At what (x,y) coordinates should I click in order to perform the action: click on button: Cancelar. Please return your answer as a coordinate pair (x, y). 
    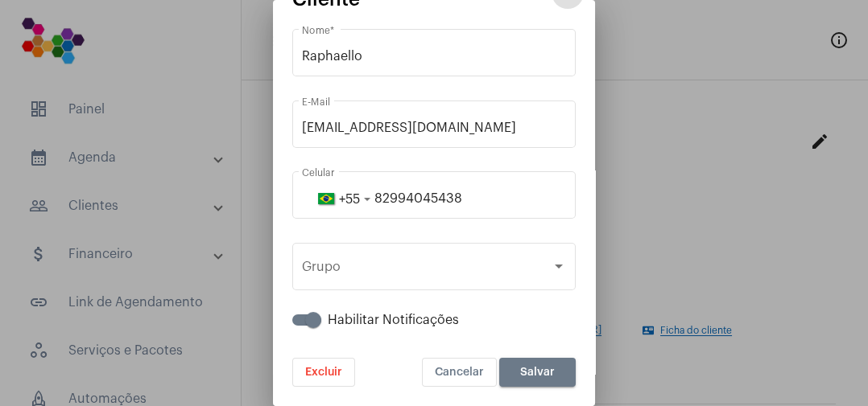
    Looking at the image, I should click on (459, 372).